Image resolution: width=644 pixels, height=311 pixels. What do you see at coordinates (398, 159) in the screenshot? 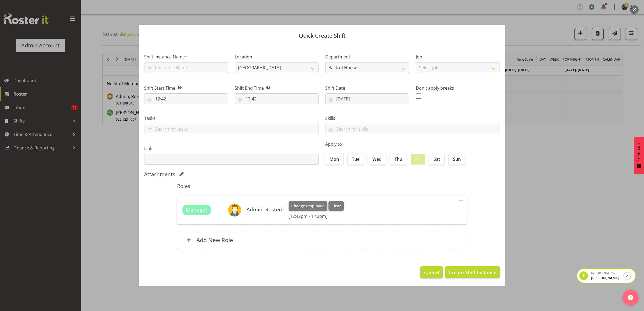
I see `label: Thu` at bounding box center [398, 159].